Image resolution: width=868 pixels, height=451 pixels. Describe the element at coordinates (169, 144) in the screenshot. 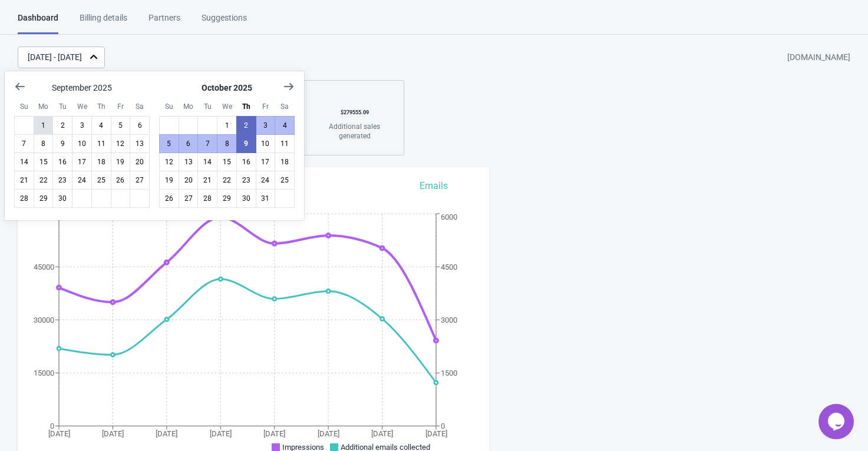

I see `button: October 5 2025` at that location.